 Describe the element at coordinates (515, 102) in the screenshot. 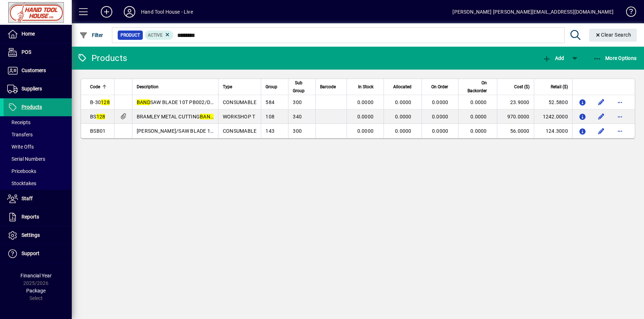

I see `td: 23.9000` at that location.